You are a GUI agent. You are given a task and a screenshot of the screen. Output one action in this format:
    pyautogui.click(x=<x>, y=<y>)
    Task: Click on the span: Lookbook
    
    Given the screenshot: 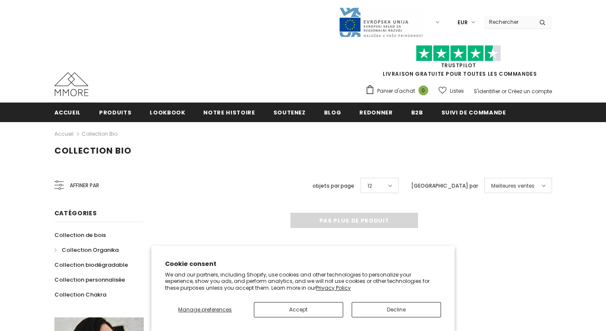 What is the action you would take?
    pyautogui.click(x=167, y=112)
    